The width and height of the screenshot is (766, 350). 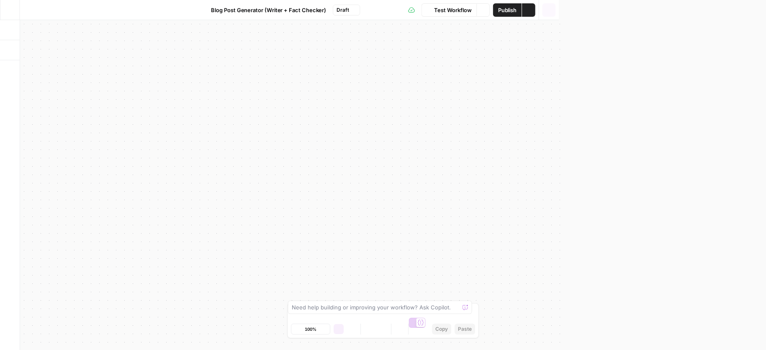 I want to click on span: 100%, so click(x=311, y=329).